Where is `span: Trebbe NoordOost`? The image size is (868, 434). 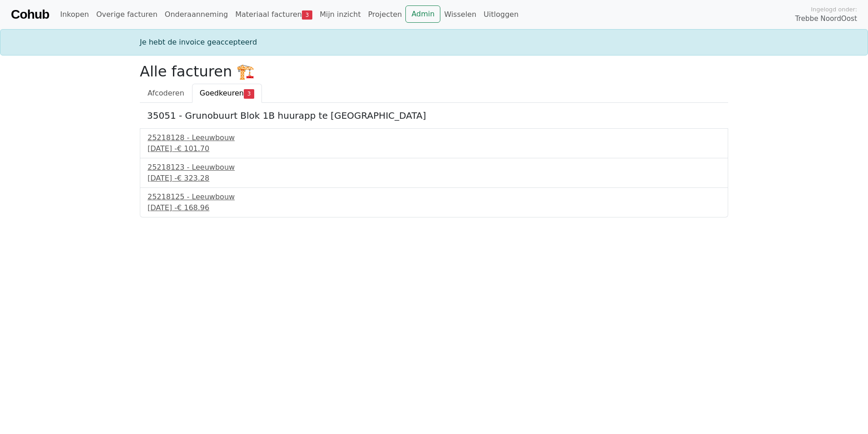
span: Trebbe NoordOost is located at coordinates (826, 18).